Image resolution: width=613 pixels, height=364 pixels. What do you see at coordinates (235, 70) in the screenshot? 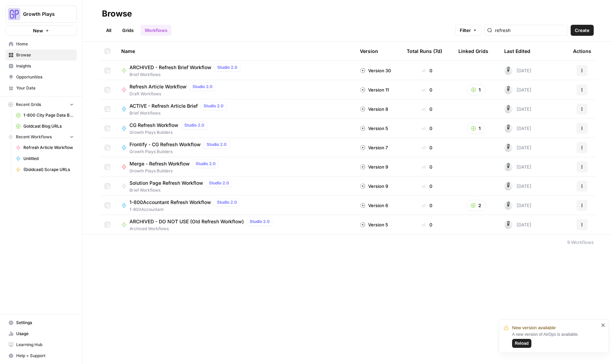
I see `a: ARCHIVED - Refresh Brief WorkflowStudio 2.0Brief Workflows` at bounding box center [235, 70].